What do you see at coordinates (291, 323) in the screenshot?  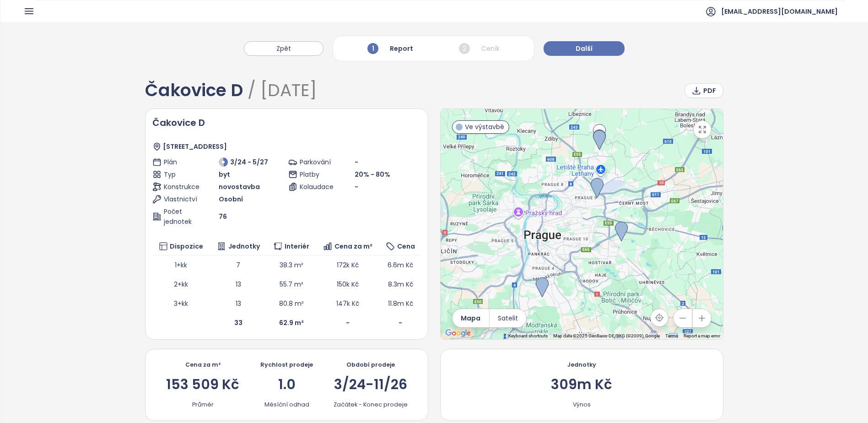 I see `b: 62.9 m²` at bounding box center [291, 323].